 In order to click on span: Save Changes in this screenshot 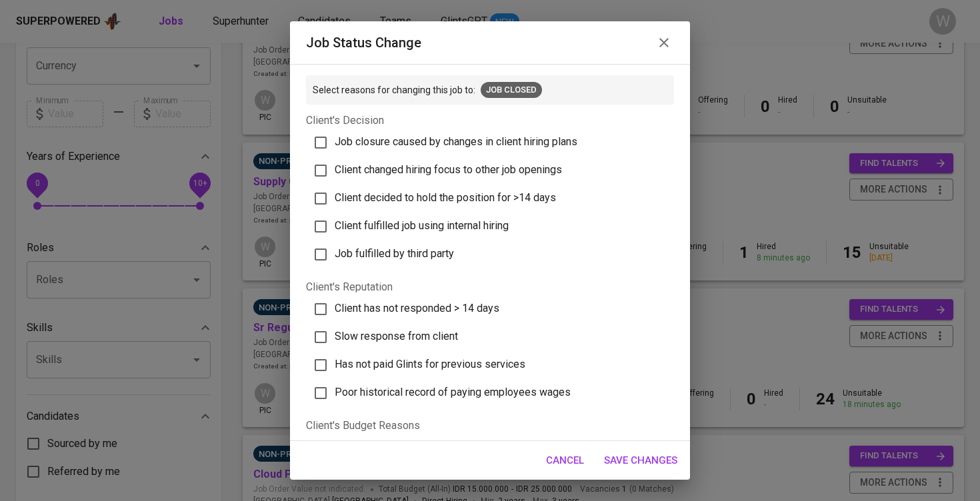, I will do `click(641, 461)`.